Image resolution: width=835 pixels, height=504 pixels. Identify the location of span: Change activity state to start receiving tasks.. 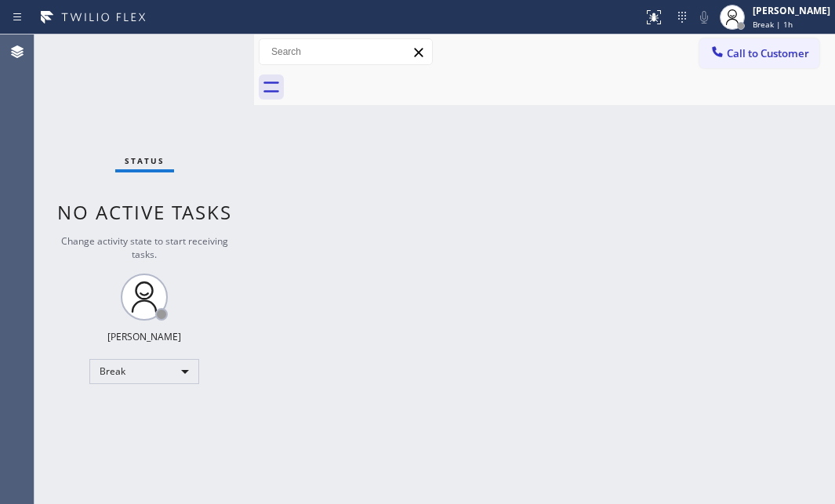
(144, 248).